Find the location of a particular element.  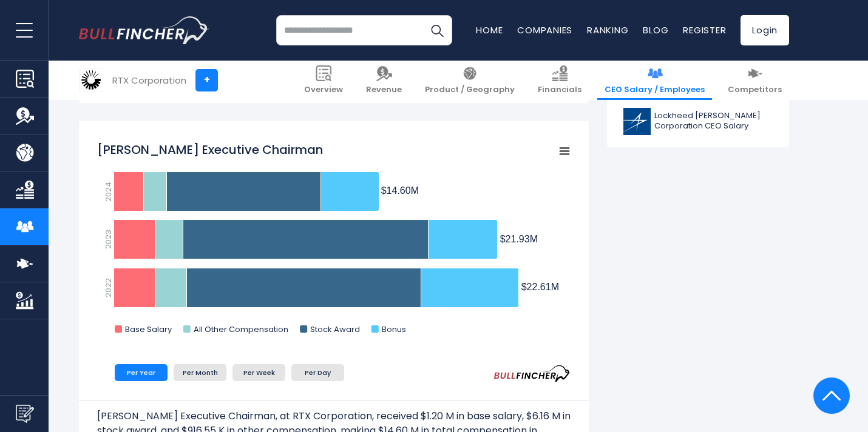

tspan: $22.61M is located at coordinates (540, 287).